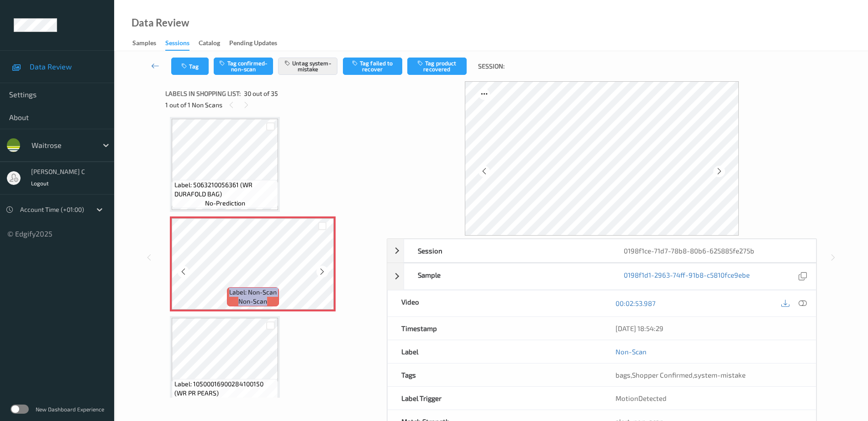  I want to click on div: Timestamp, so click(494, 328).